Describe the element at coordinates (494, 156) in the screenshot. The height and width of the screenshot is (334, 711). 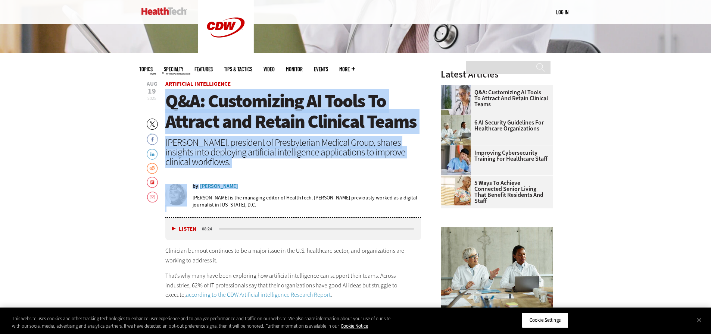
I see `a: Improving Cybersecurity Training for Healthcare Staff` at that location.